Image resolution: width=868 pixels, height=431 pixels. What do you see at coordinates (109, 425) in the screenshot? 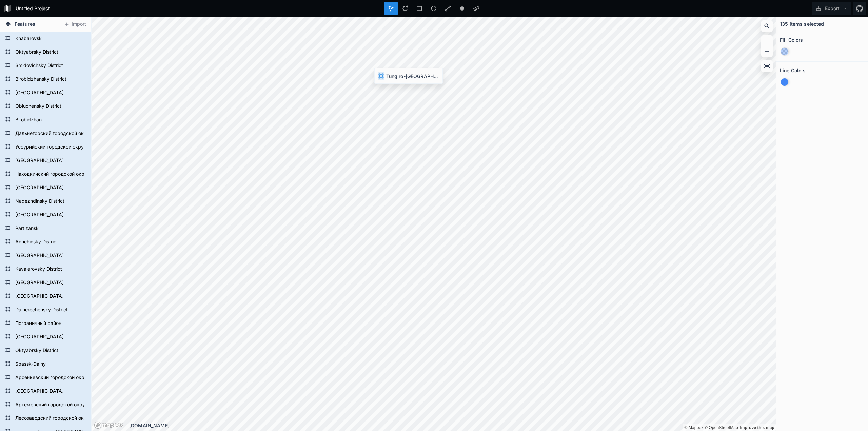
I see `a: Mapbox logo` at bounding box center [109, 425].